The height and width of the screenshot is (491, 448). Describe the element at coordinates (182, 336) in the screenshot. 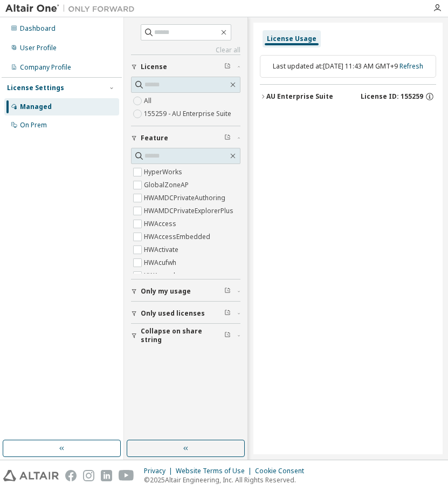

I see `span: Collapse on share string` at that location.